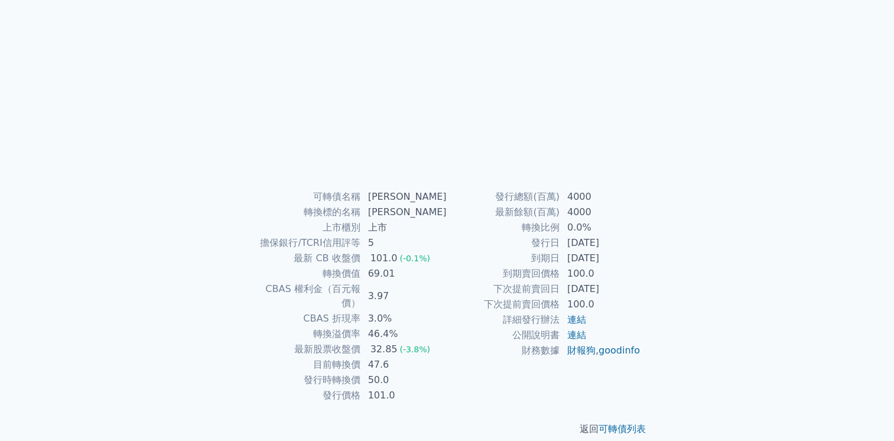 Image resolution: width=894 pixels, height=441 pixels. Describe the element at coordinates (307, 274) in the screenshot. I see `td: 轉換價值` at that location.